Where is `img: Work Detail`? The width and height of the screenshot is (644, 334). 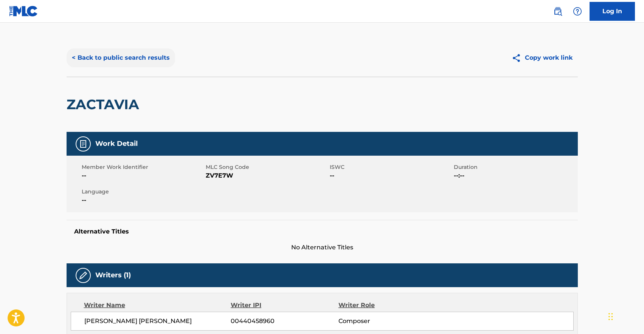 img: Work Detail is located at coordinates (83, 144).